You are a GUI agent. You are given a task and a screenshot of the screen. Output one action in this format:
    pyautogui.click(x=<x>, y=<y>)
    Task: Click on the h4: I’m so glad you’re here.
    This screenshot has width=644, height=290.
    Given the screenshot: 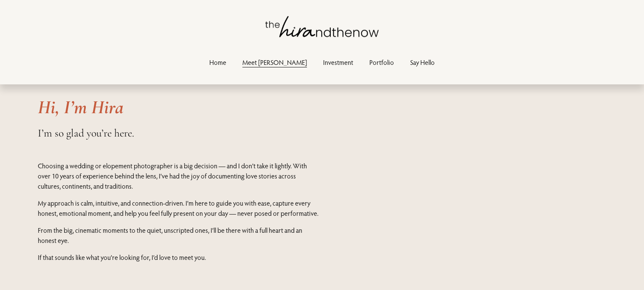 What is the action you would take?
    pyautogui.click(x=191, y=133)
    